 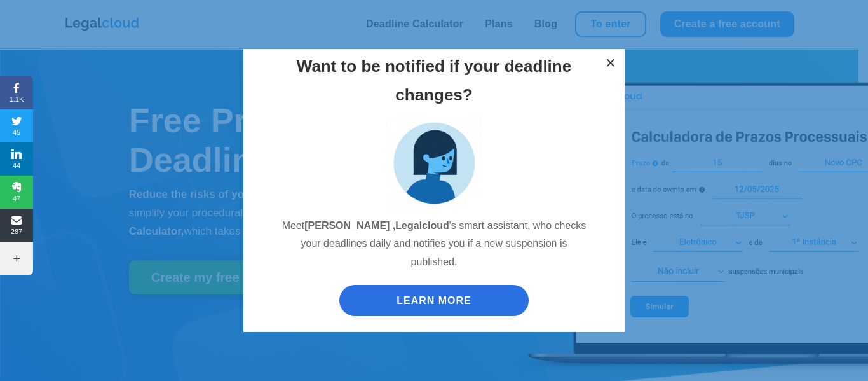 I want to click on font: 47, so click(x=16, y=199).